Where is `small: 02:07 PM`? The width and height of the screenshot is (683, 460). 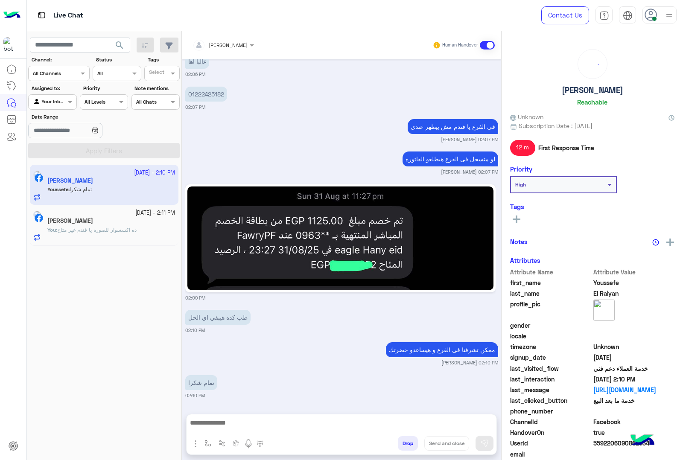 small: 02:07 PM is located at coordinates (195, 107).